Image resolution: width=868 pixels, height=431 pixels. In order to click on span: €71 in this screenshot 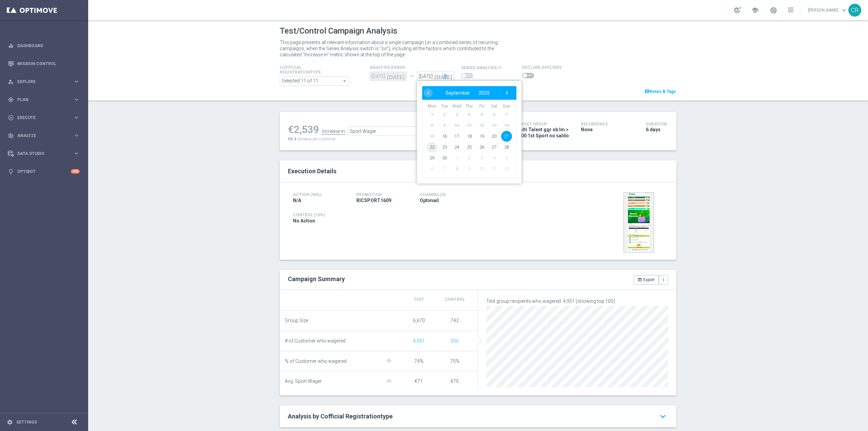, I will do `click(419, 381)`.